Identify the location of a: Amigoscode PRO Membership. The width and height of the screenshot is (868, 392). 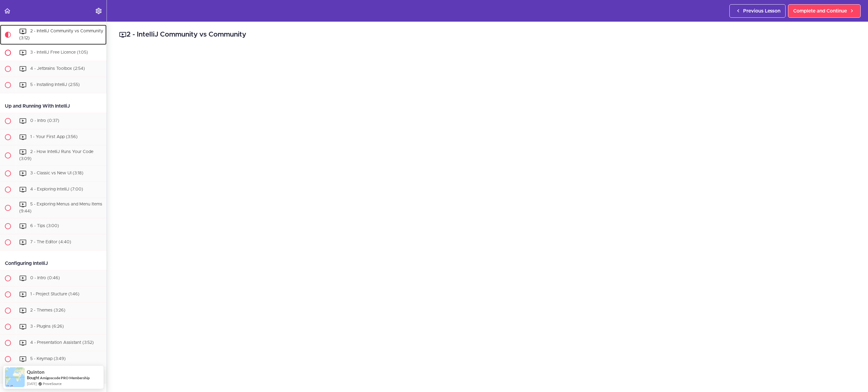
(65, 378).